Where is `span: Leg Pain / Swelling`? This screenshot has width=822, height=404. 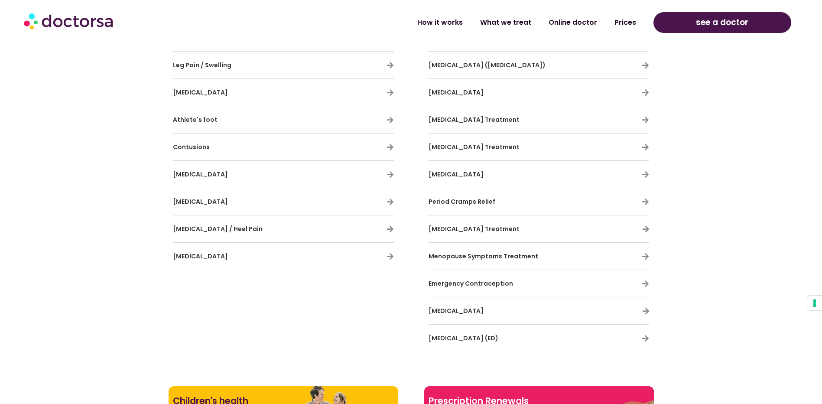 span: Leg Pain / Swelling is located at coordinates (202, 65).